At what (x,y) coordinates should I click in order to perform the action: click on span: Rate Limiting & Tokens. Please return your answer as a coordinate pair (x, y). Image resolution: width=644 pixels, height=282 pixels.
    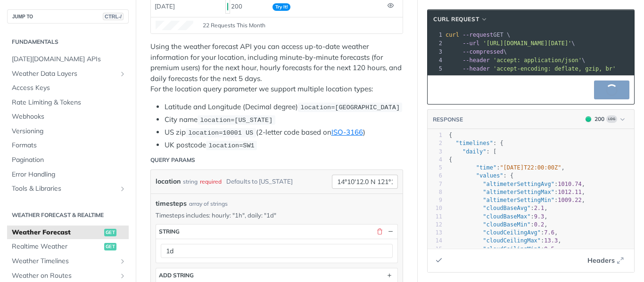
    Looking at the image, I should click on (69, 103).